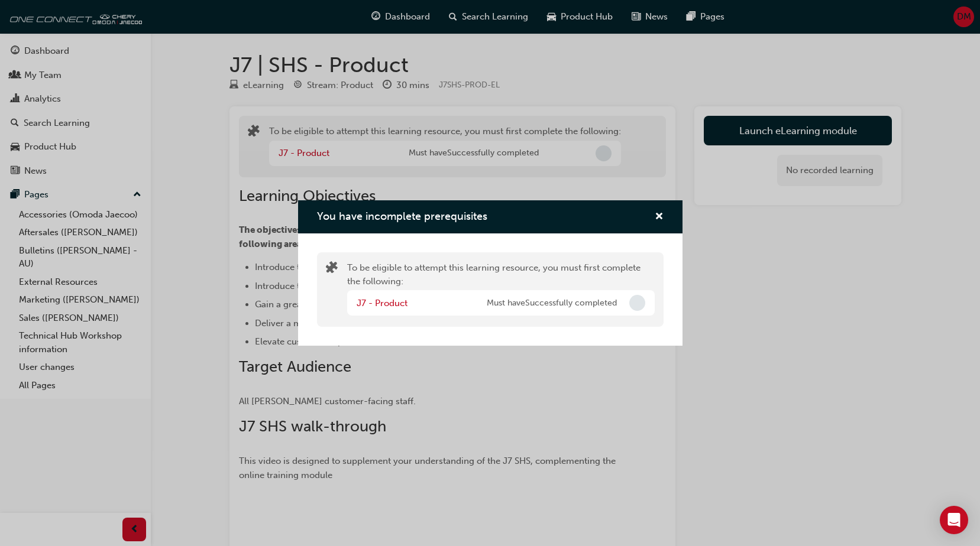 The image size is (980, 546). I want to click on span: cross-icon, so click(659, 217).